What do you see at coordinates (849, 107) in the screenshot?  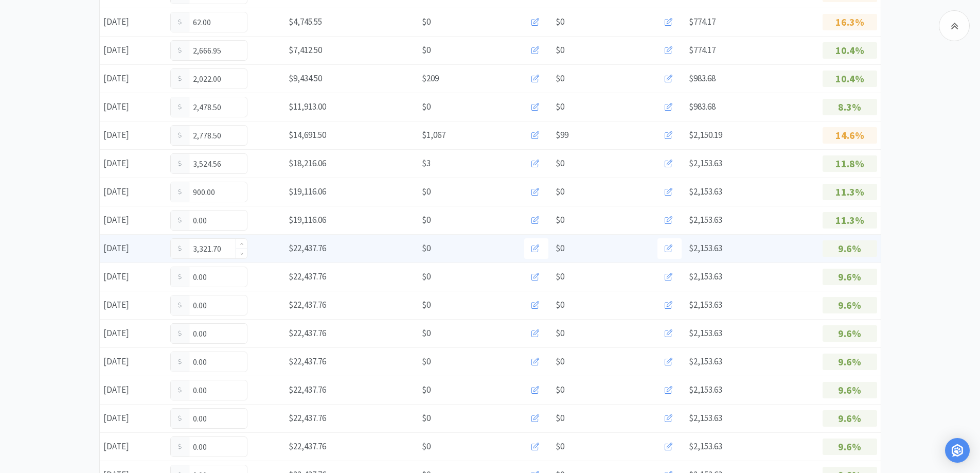 I see `p: 8.3%` at bounding box center [849, 107].